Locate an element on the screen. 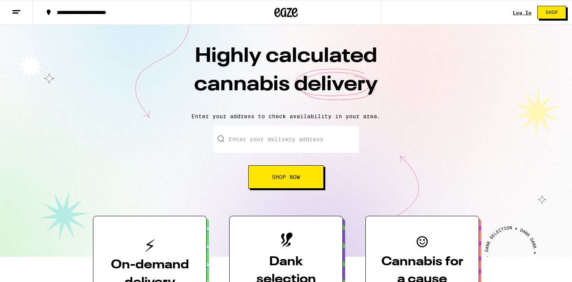  input: Enter your delivery address is located at coordinates (286, 139).